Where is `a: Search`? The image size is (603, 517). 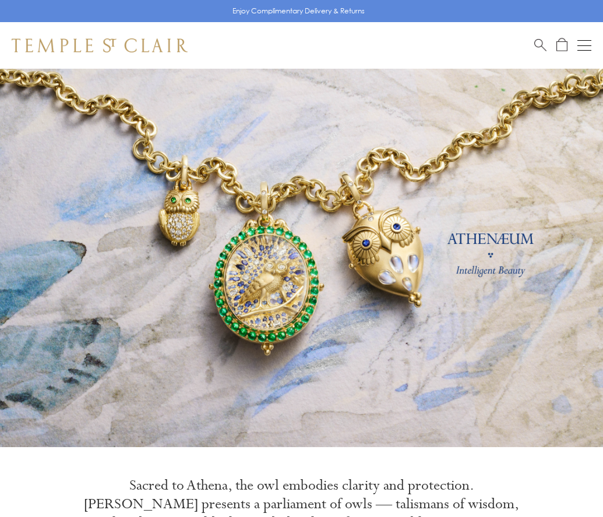
a: Search is located at coordinates (540, 45).